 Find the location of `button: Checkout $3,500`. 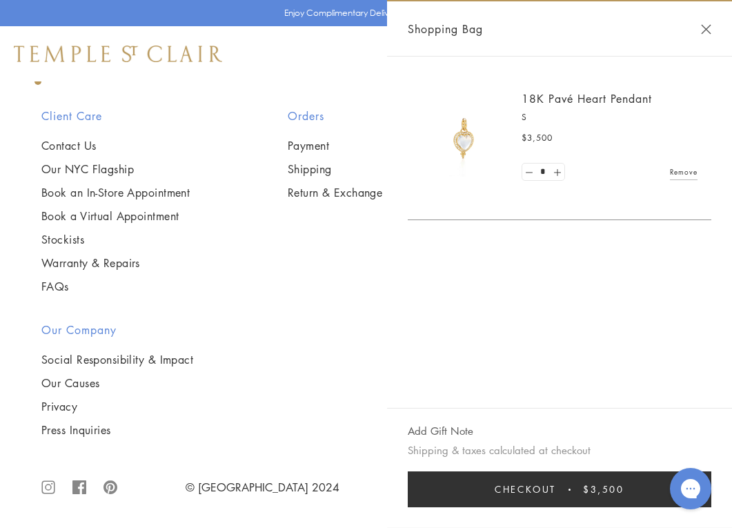

button: Checkout $3,500 is located at coordinates (559, 489).